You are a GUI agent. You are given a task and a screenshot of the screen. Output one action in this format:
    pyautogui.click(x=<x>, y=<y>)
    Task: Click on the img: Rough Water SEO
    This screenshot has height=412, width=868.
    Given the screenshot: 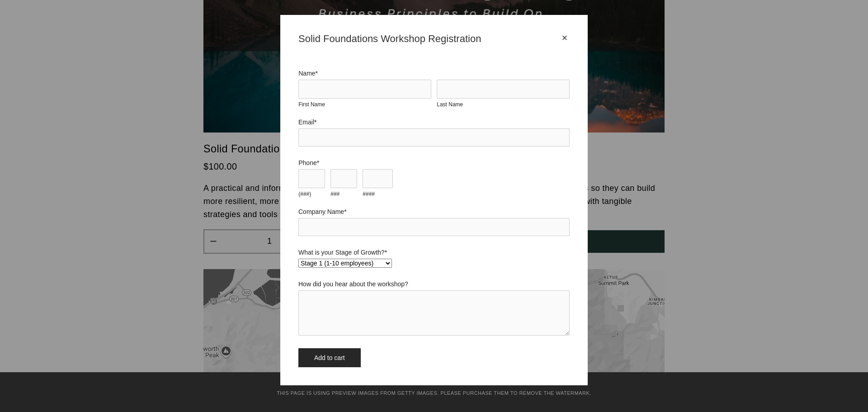 What is the action you would take?
    pyautogui.click(x=68, y=99)
    